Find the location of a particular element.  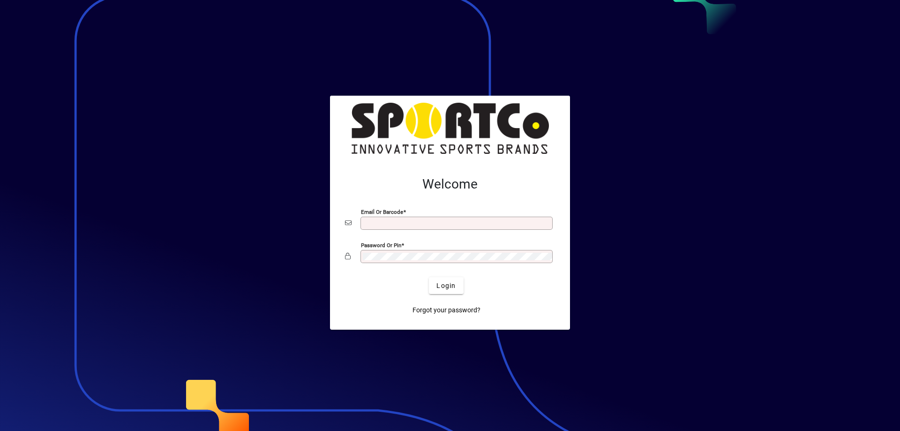

h2: Welcome is located at coordinates (450, 184).